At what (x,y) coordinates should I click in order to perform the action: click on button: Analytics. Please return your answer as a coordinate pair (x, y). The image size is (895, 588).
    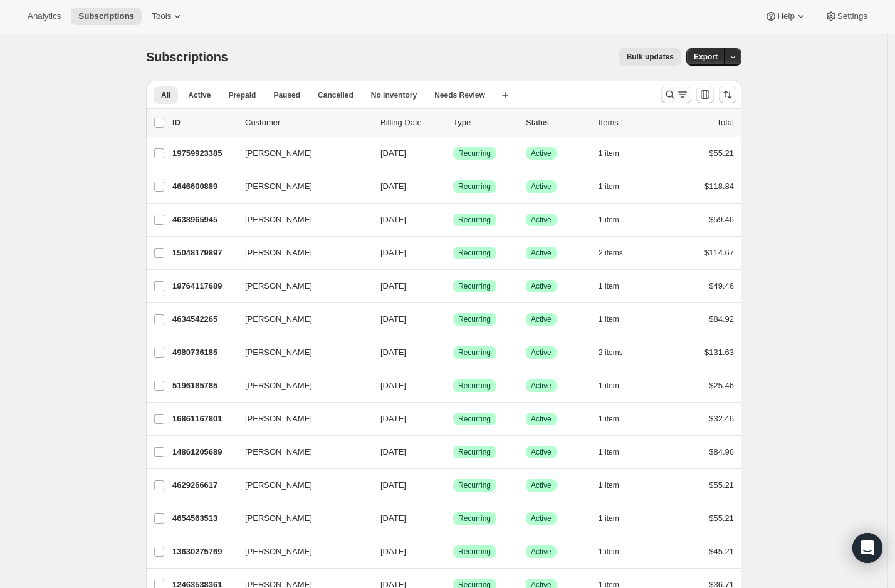
    Looking at the image, I should click on (44, 16).